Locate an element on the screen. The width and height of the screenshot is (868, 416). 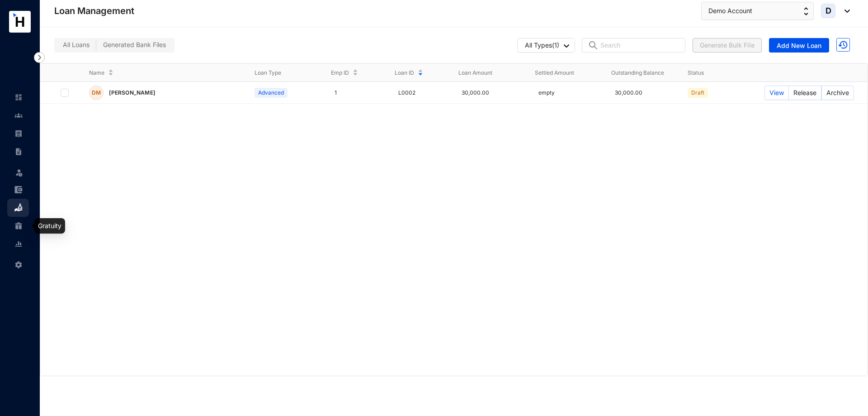
input: Search is located at coordinates (640, 45).